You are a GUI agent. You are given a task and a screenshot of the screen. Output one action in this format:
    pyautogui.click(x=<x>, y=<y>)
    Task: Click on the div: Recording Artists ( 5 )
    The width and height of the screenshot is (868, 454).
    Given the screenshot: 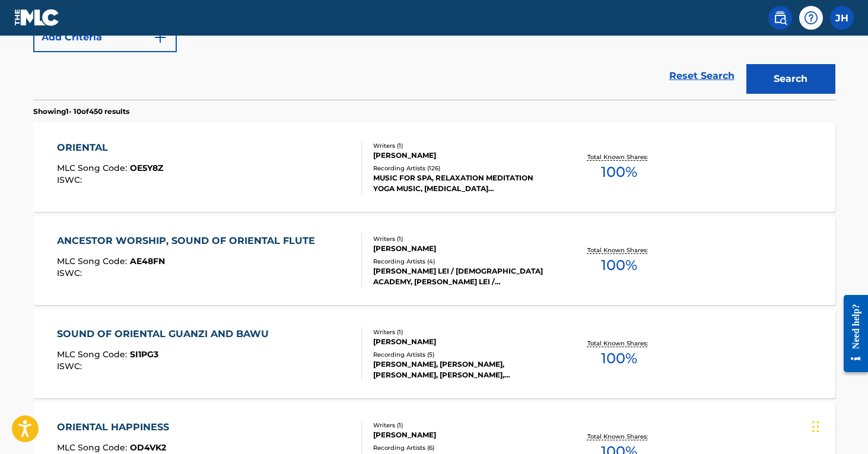 What is the action you would take?
    pyautogui.click(x=463, y=355)
    